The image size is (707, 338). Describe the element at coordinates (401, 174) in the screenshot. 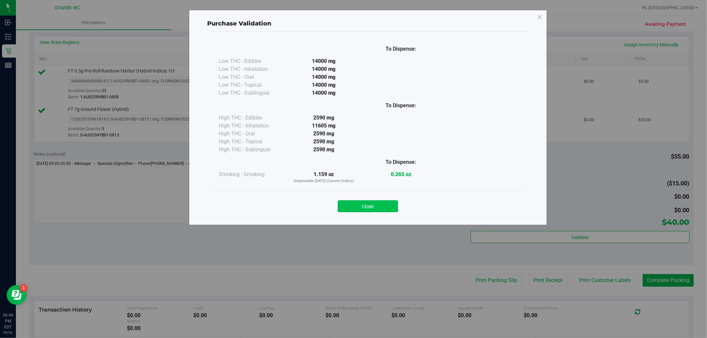

I see `strong: 0.265 oz` at that location.